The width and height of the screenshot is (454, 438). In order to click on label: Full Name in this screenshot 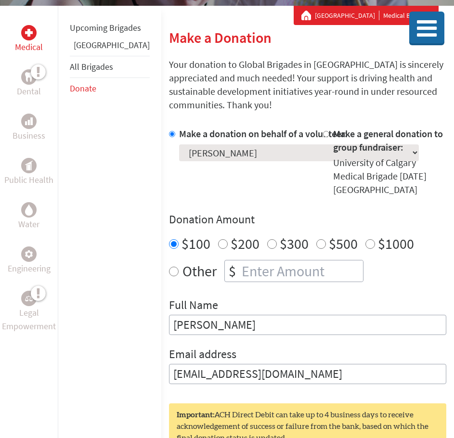, I will do `click(194, 306)`.